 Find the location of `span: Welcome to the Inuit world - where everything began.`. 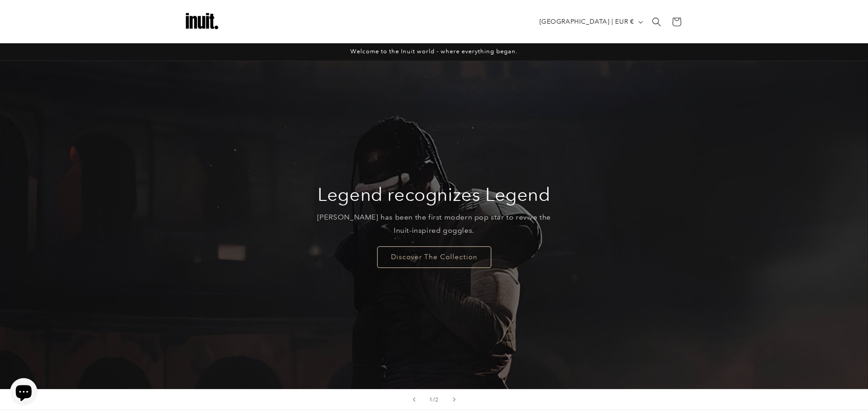

span: Welcome to the Inuit world - where everything began. is located at coordinates (434, 51).